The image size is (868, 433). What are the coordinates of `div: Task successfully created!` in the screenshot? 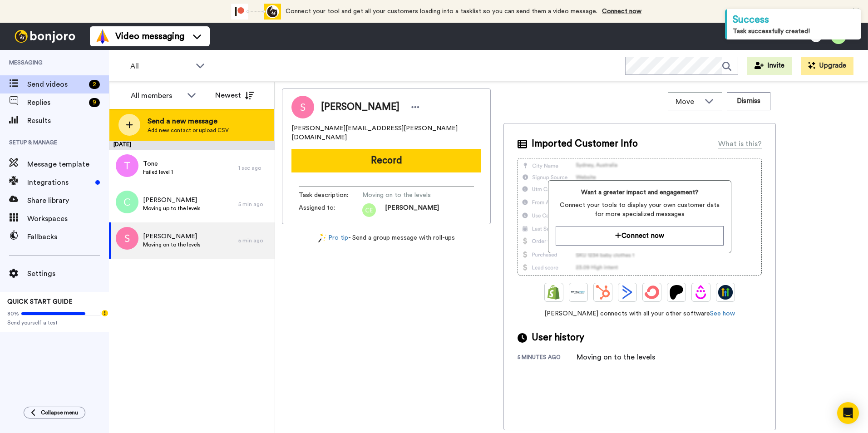 It's located at (794, 31).